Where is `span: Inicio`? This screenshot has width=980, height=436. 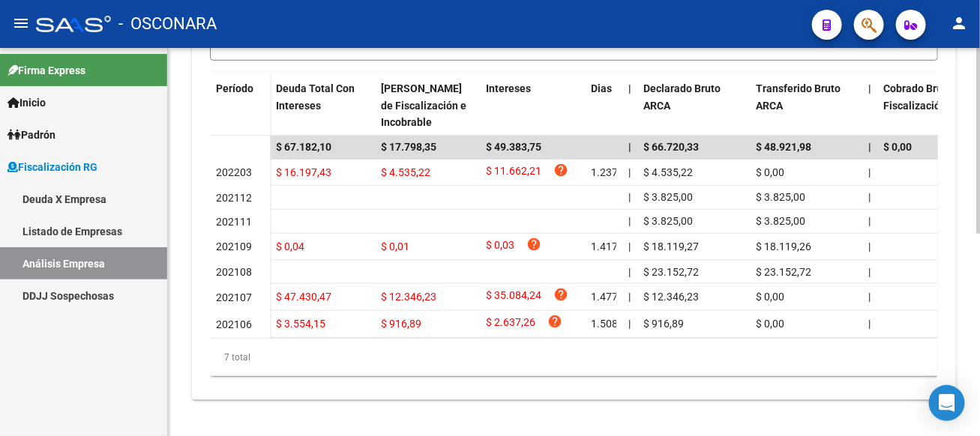 span: Inicio is located at coordinates (26, 103).